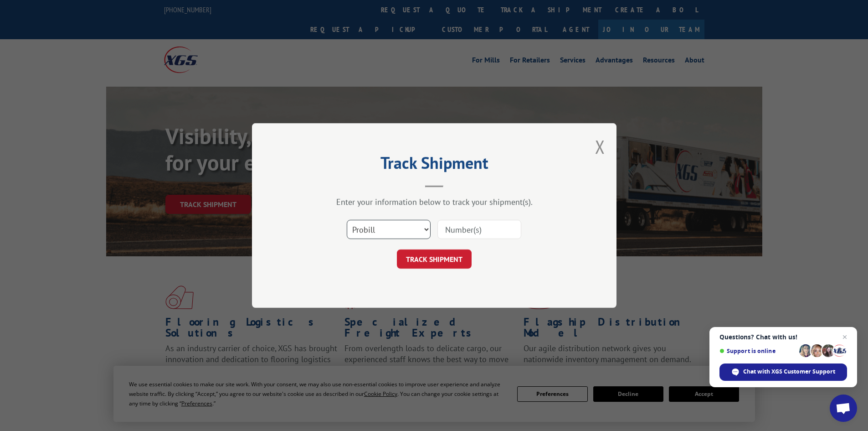 The image size is (868, 431). Describe the element at coordinates (480, 229) in the screenshot. I see `input: Number(s)` at that location.